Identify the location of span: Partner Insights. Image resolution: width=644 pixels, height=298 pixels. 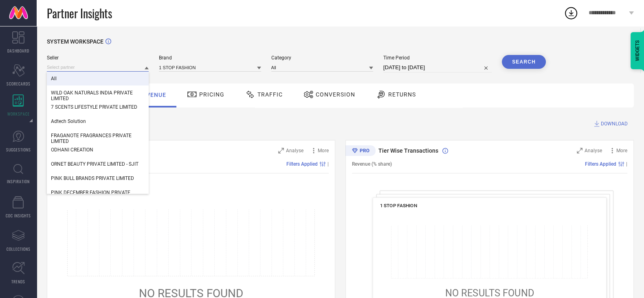
(80, 13).